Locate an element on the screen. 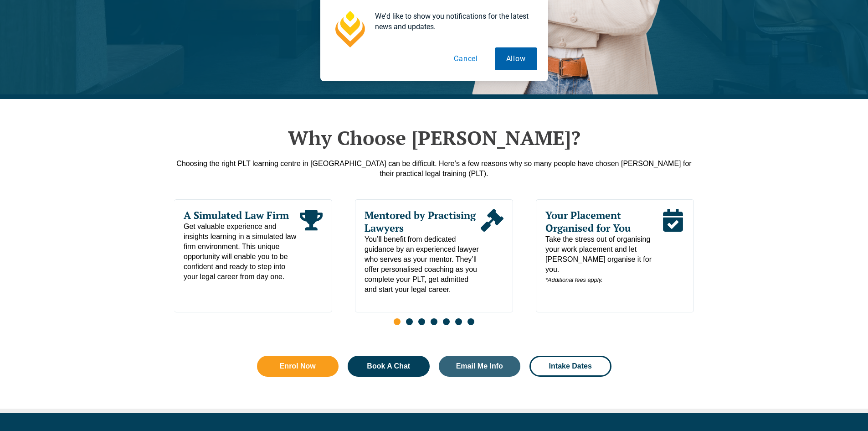  span: Enrol Now is located at coordinates (297, 366).